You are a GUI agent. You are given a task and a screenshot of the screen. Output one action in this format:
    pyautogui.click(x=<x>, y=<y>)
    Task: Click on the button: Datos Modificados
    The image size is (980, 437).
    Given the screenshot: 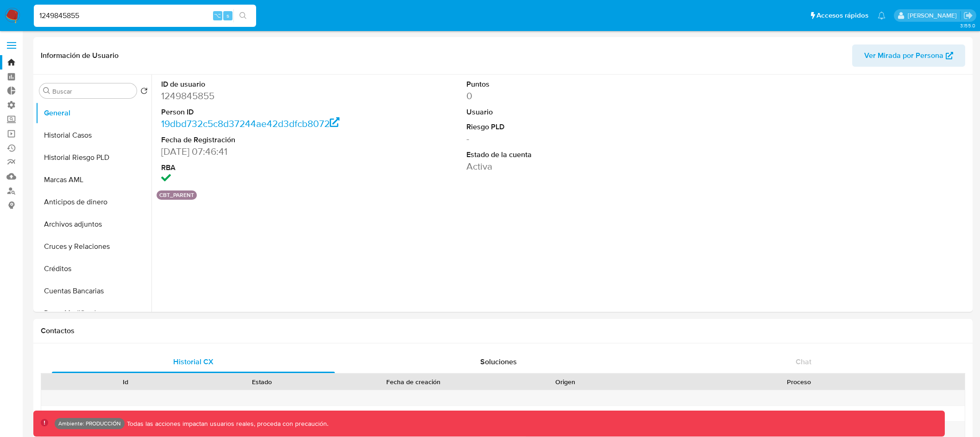 What is the action you would take?
    pyautogui.click(x=93, y=313)
    